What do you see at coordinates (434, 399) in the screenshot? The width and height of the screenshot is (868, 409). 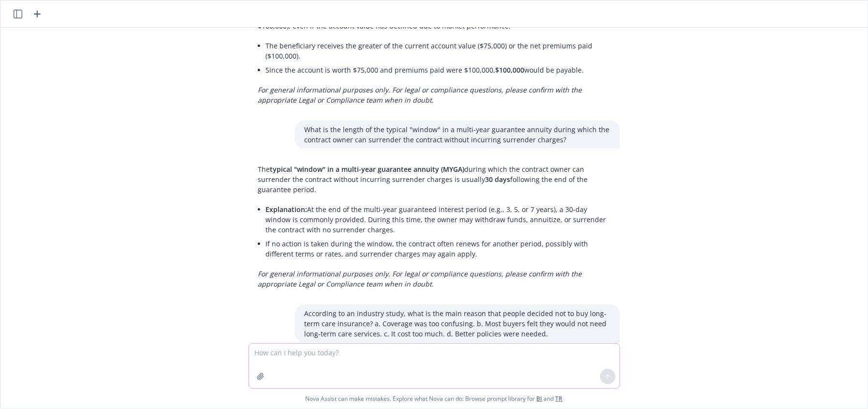 I see `span: Nova Assist can make mistakes. Explore what Nova can do: Browse prompt library for and` at bounding box center [434, 399].